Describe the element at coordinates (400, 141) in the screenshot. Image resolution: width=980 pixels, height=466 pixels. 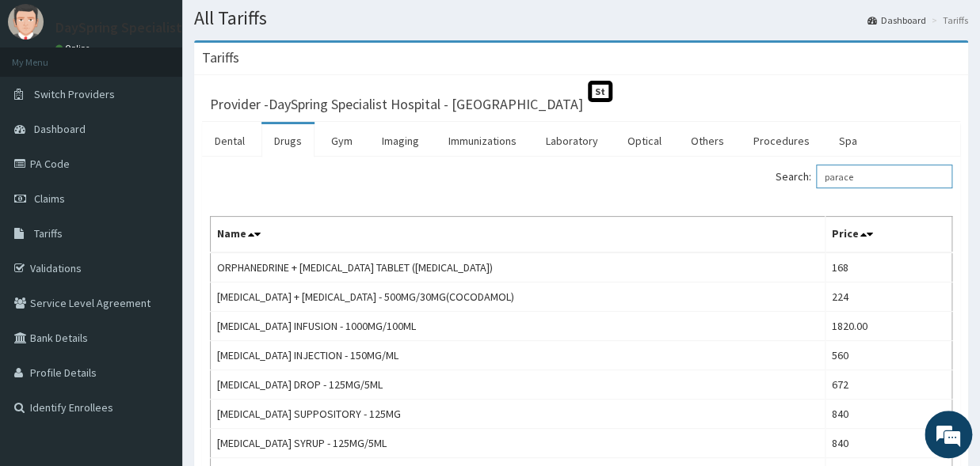
I see `a: Imaging` at that location.